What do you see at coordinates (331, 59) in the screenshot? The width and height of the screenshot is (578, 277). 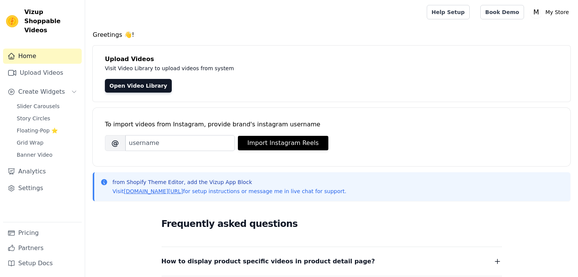 I see `h4: Upload Videos` at bounding box center [331, 59].